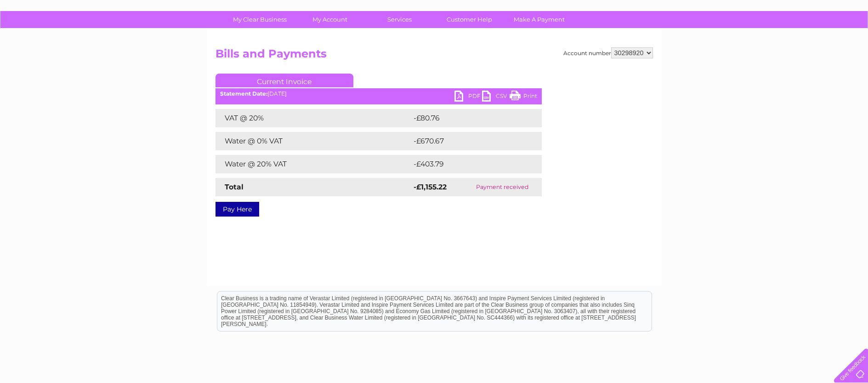 The image size is (868, 383). I want to click on img: logo.png, so click(54, 38).